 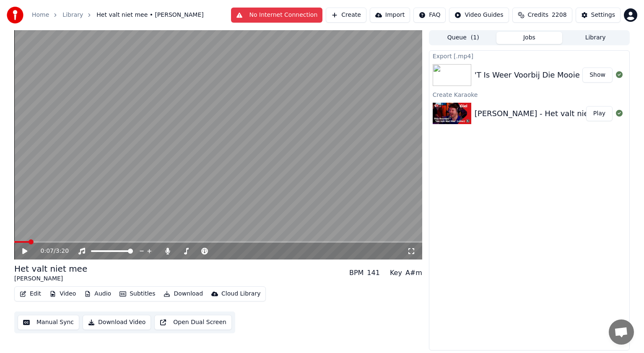 What do you see at coordinates (596, 38) in the screenshot?
I see `button: Library` at bounding box center [596, 38].